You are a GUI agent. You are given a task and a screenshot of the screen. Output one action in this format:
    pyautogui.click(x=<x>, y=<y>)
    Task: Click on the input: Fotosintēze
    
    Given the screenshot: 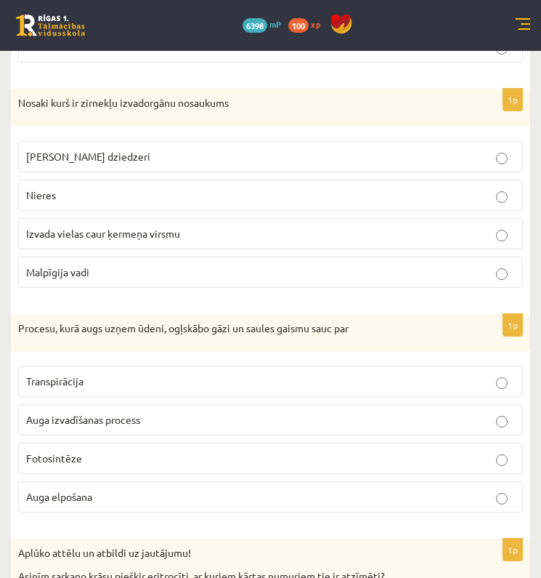 What is the action you would take?
    pyautogui.click(x=502, y=460)
    